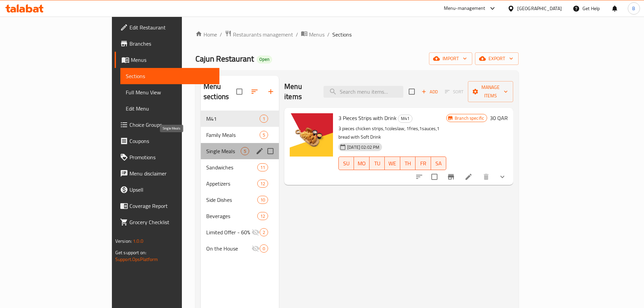 Image resolution: width=644 pixels, height=308 pixels. I want to click on div: Family Meals5, so click(240, 135).